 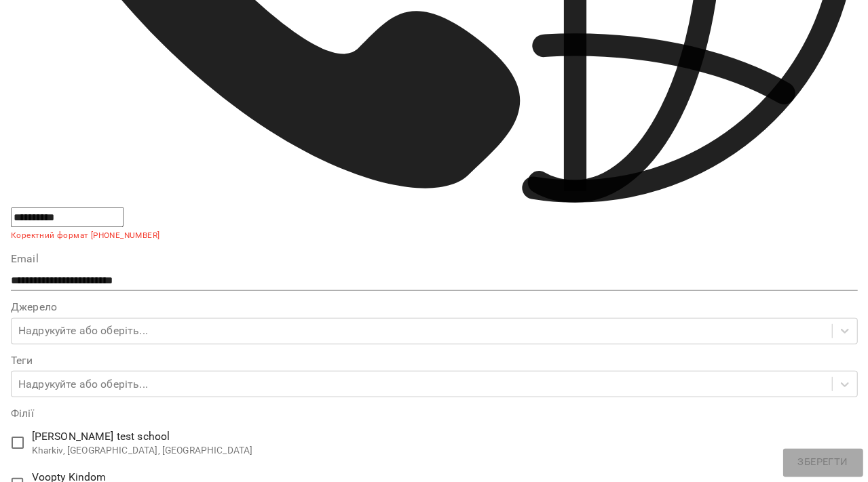 I want to click on label: Філії, so click(x=434, y=413).